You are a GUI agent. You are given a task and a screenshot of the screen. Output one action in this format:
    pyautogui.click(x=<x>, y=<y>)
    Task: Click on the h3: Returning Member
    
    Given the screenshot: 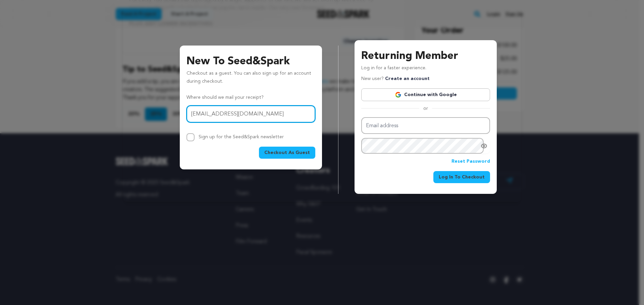 What is the action you would take?
    pyautogui.click(x=426, y=56)
    